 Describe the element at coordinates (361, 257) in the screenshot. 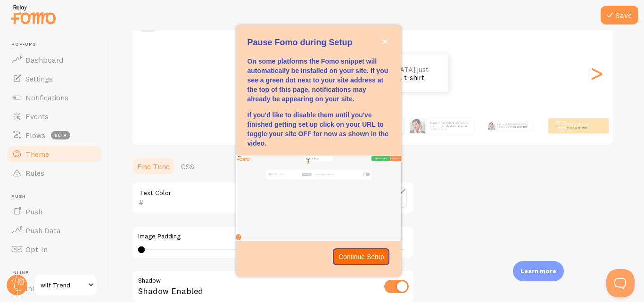

I see `p: Continue Setup` at that location.